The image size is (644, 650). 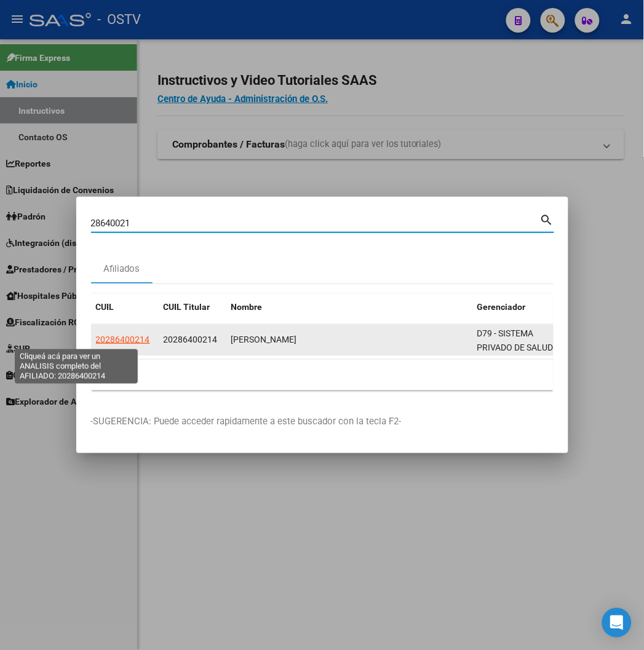 What do you see at coordinates (192, 307) in the screenshot?
I see `datatable-header-cell: CUIL Titular` at bounding box center [192, 307].